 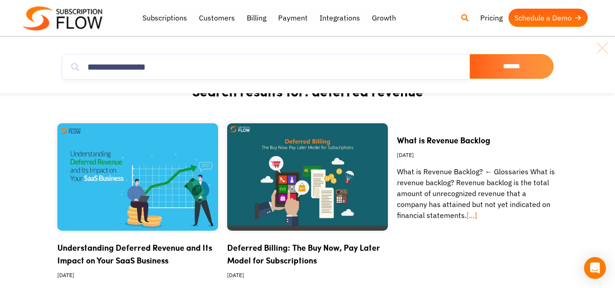 What do you see at coordinates (256, 18) in the screenshot?
I see `a: Billing` at bounding box center [256, 18].